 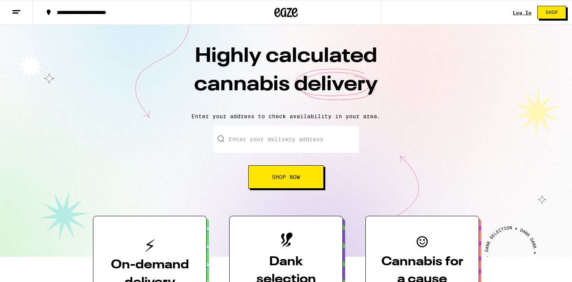 I want to click on button: Shop Now, so click(x=286, y=177).